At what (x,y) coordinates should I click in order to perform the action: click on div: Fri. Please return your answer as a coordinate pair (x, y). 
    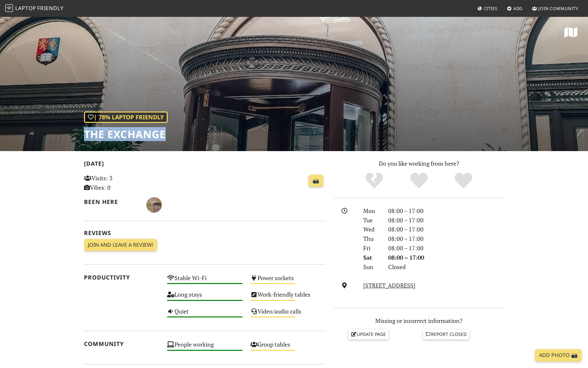
    Looking at the image, I should click on (372, 248).